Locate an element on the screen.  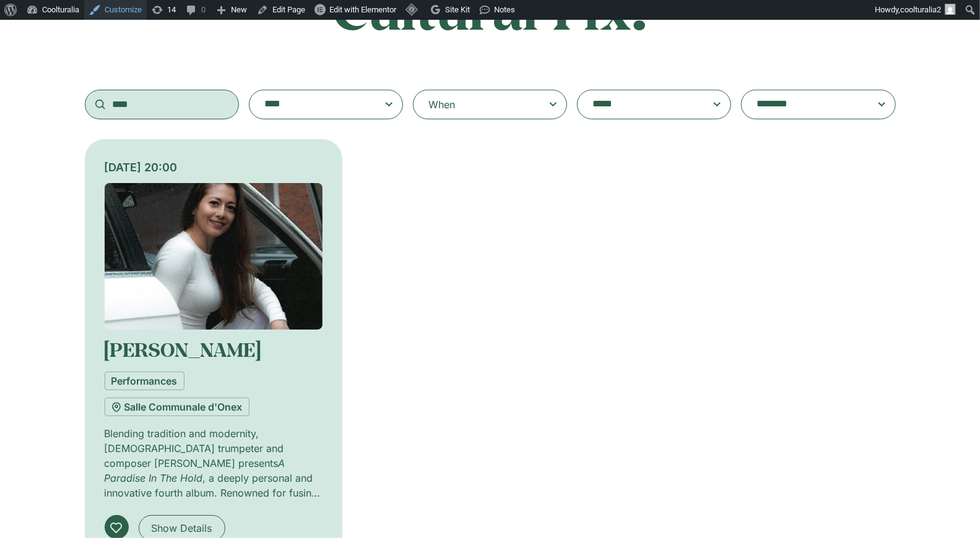
div: When is located at coordinates (442, 105).